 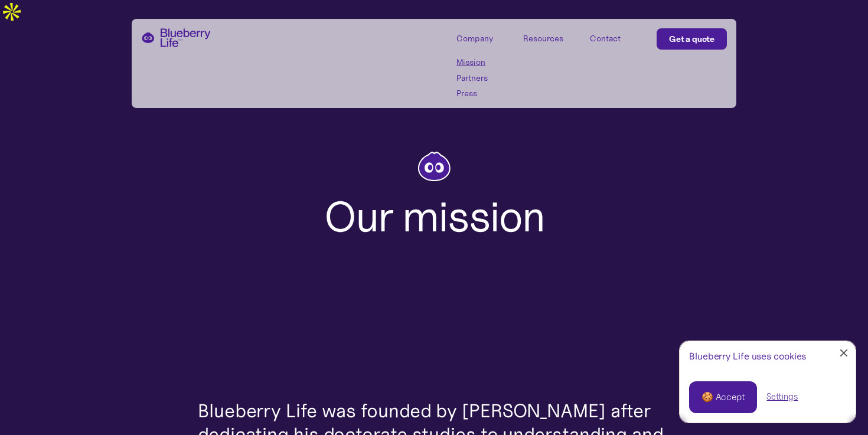 I want to click on div: 🍪 Accept, so click(x=723, y=397).